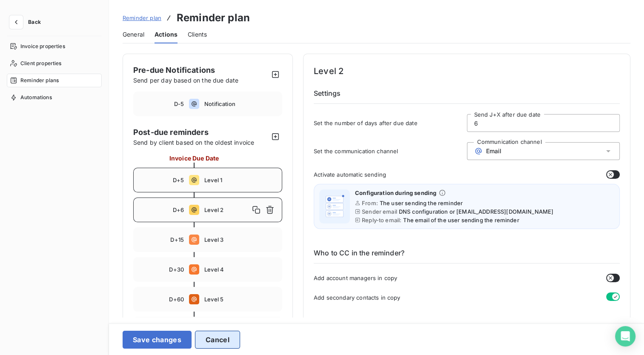 The image size is (644, 355). I want to click on span: Send per day based on the due date, so click(185, 80).